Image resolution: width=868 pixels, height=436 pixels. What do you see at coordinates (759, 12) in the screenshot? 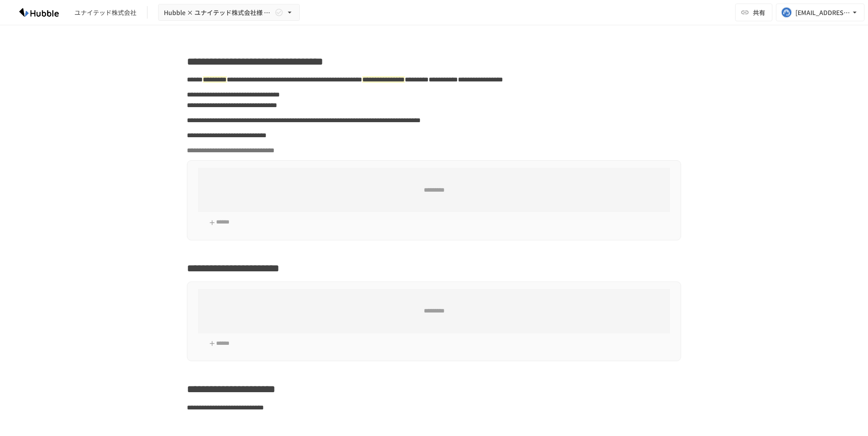
I see `span: 共有` at bounding box center [759, 12].